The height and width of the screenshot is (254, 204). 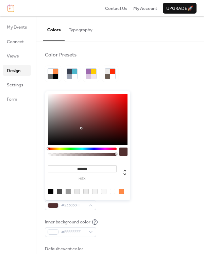 I want to click on div: rgb(255, 137, 70), so click(x=121, y=192).